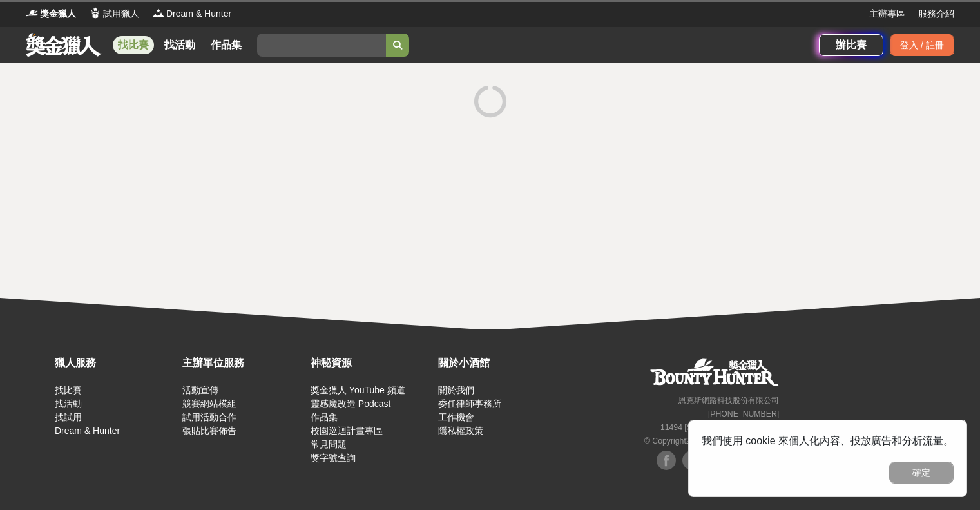  I want to click on span: Dream & Hunter, so click(198, 13).